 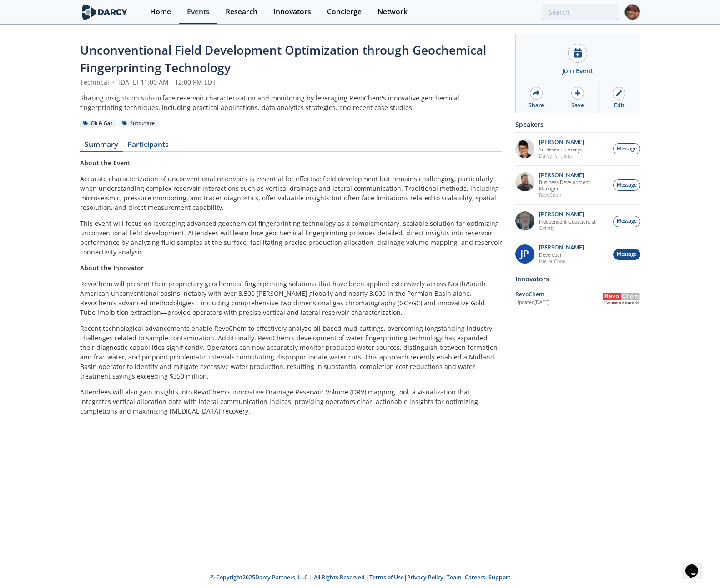 What do you see at coordinates (291, 193) in the screenshot?
I see `p: Accurate characterization of unconventional reservoirs is essential for effective field developme...` at bounding box center [291, 193].